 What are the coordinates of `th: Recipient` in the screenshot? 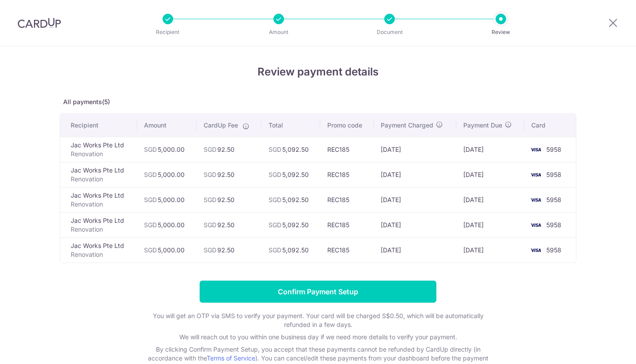 It's located at (99, 125).